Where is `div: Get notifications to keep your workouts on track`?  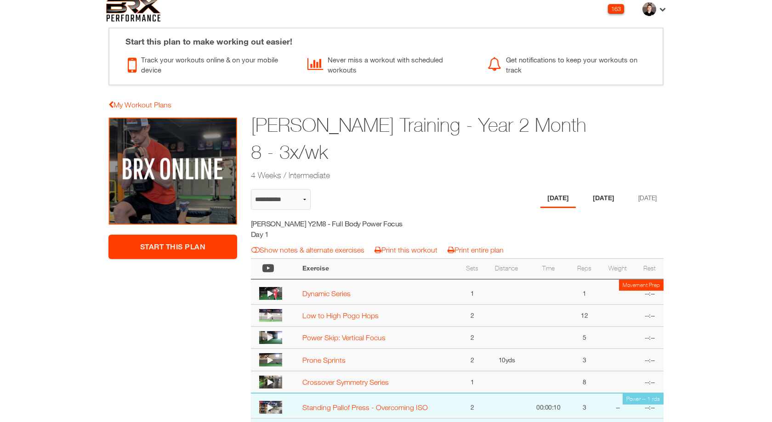
div: Get notifications to keep your workouts on track is located at coordinates (570, 64).